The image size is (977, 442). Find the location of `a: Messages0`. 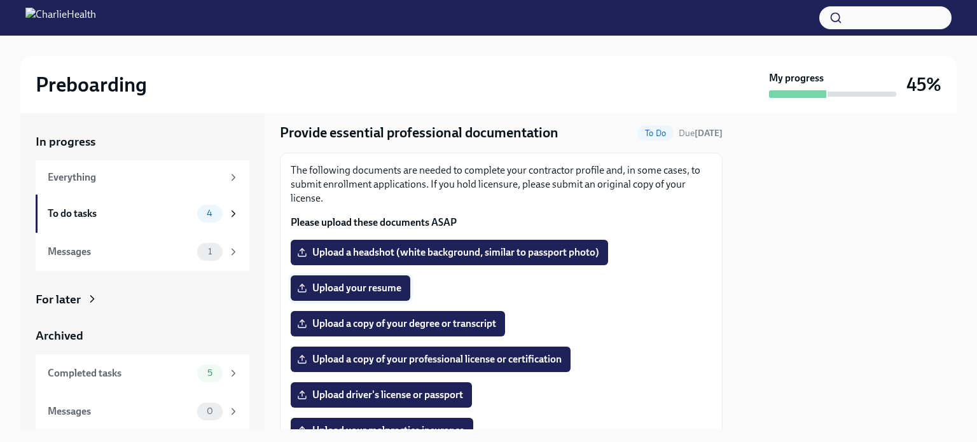

a: Messages0 is located at coordinates (143, 412).